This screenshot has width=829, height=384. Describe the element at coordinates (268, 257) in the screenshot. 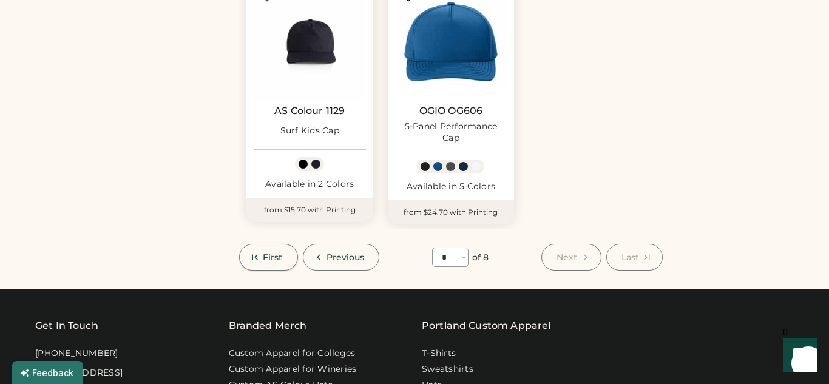

I see `button: First` at that location.